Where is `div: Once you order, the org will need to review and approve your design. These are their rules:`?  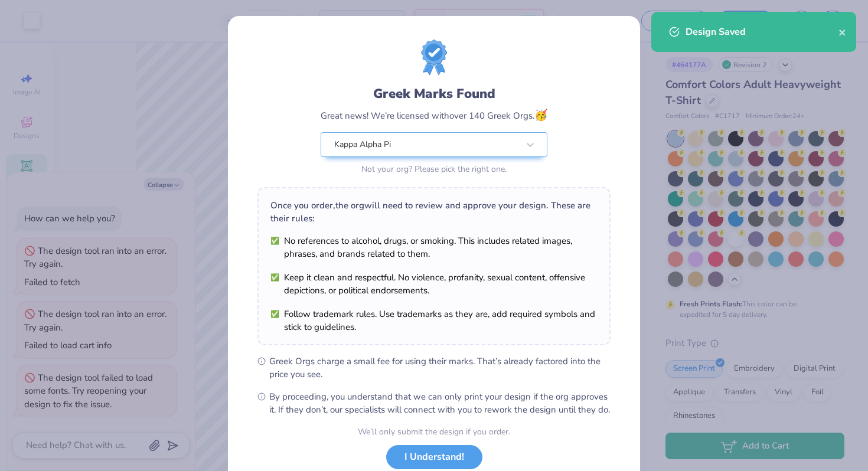
div: Once you order, the org will need to review and approve your design. These are their rules: is located at coordinates (434, 212).